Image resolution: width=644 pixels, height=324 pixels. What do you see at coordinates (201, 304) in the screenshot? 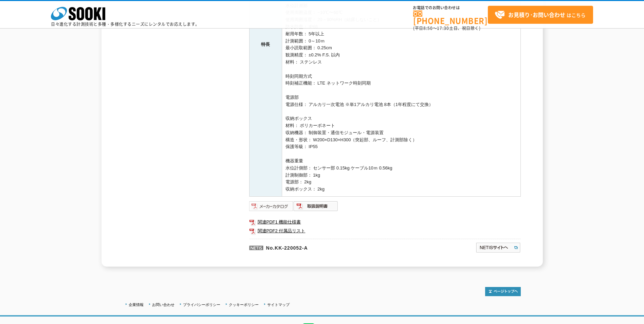
I see `a: プライバシーポリシー` at bounding box center [201, 304].